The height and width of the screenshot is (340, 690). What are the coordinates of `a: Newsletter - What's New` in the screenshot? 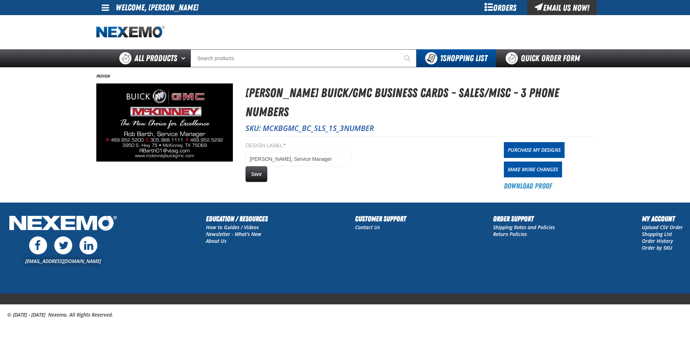 It's located at (234, 234).